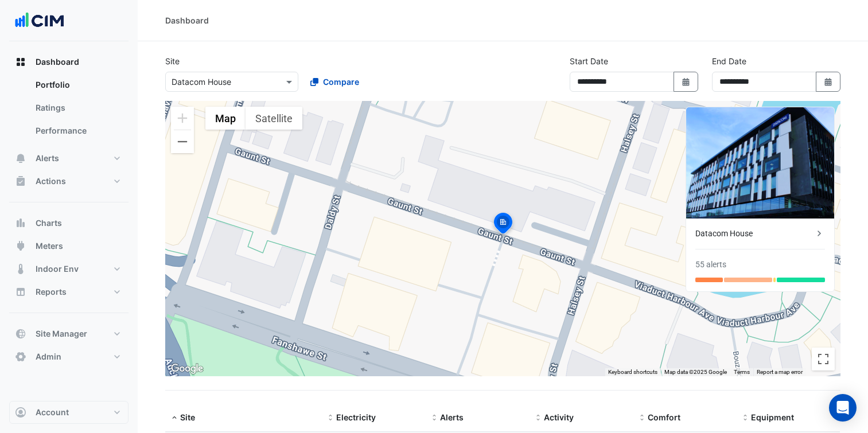  Describe the element at coordinates (21, 181) in the screenshot. I see `app-icon: Actions` at that location.